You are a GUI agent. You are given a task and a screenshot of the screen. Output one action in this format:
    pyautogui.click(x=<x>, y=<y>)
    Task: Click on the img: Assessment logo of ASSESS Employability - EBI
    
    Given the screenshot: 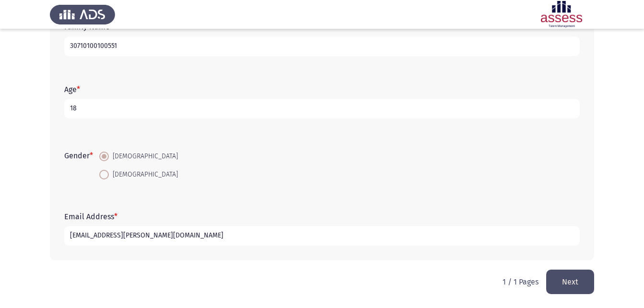 What is the action you would take?
    pyautogui.click(x=562, y=14)
    